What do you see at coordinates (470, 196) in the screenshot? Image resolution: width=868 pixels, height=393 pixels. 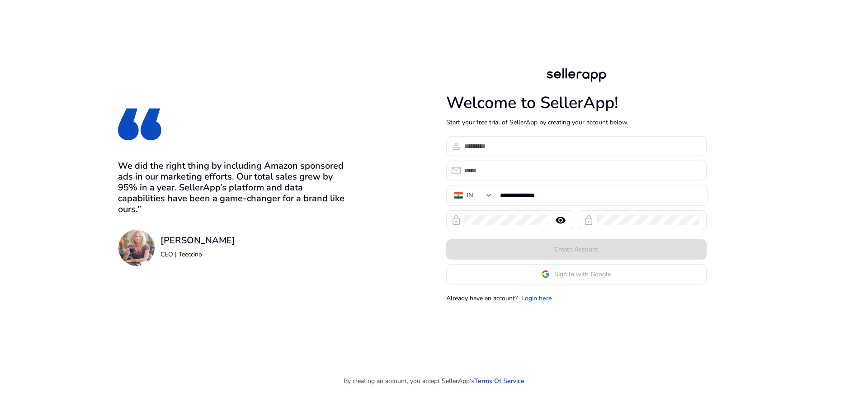 I see `div: IN` at bounding box center [470, 196].